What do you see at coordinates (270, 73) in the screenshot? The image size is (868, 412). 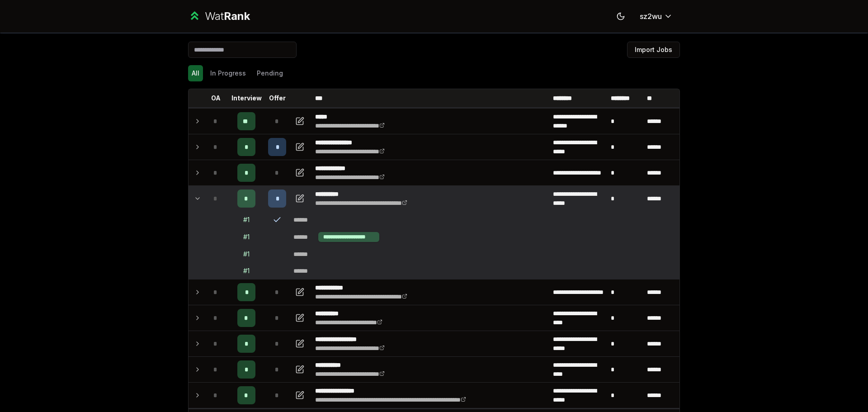 I see `button: Pending` at bounding box center [270, 73].